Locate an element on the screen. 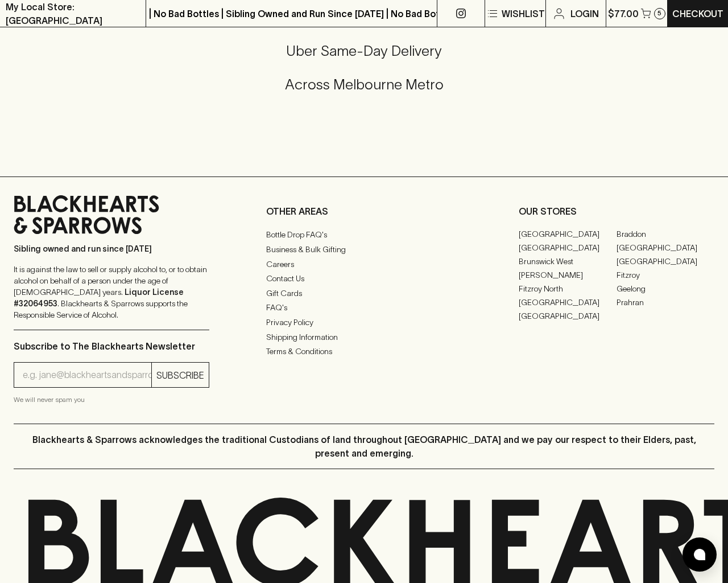 Image resolution: width=728 pixels, height=583 pixels. a: Bottle Drop FAQ's is located at coordinates (364, 235).